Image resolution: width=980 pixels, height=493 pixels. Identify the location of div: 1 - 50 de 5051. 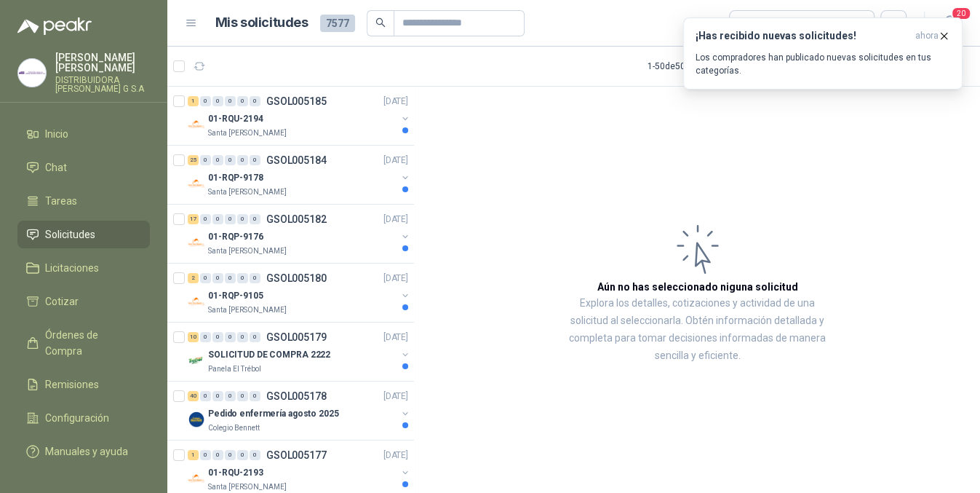
(694, 66).